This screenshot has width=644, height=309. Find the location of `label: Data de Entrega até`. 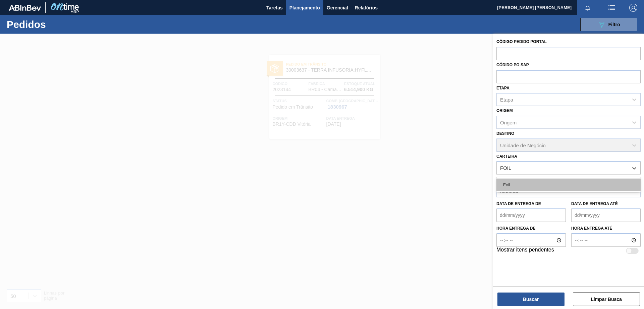

label: Data de Entrega até is located at coordinates (595, 203).